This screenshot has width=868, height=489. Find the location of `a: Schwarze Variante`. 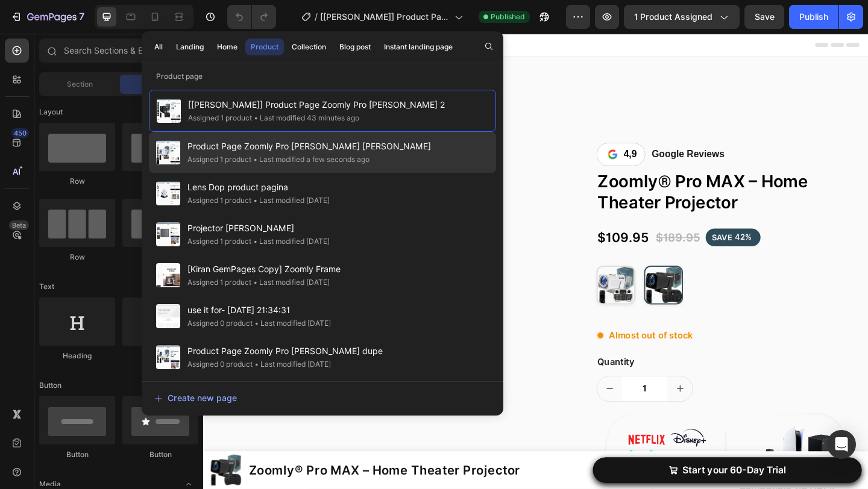

a: Schwarze Variante is located at coordinates (501, 273).